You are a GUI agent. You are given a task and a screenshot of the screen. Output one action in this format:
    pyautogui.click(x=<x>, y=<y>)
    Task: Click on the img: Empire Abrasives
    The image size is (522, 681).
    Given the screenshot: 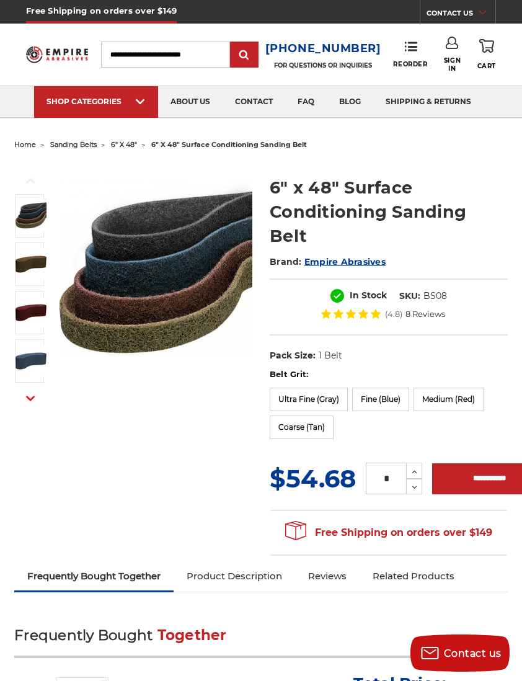 What is the action you would take?
    pyautogui.click(x=57, y=54)
    